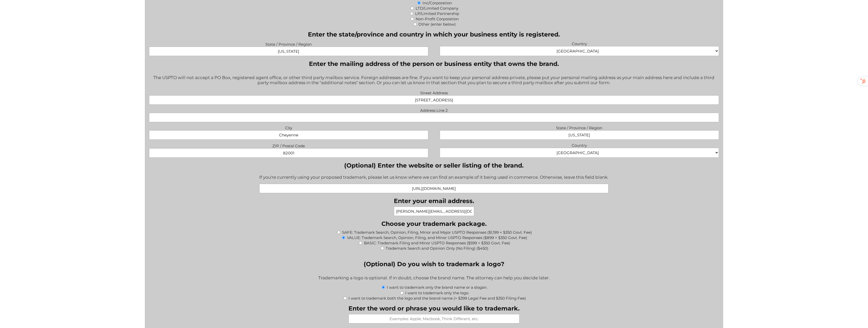 The image size is (868, 328). Describe the element at coordinates (434, 177) in the screenshot. I see `div: If you're currently using your proposed trademark, please let us know where we can find an exampl...` at that location.